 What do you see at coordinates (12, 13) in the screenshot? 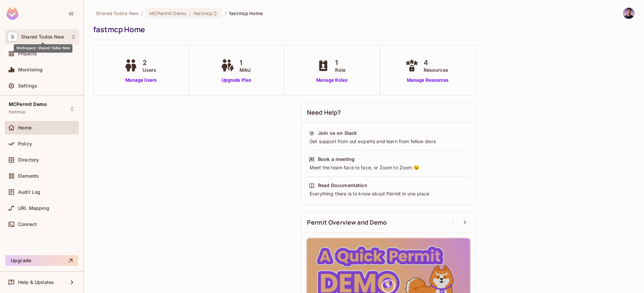
I see `img: SReyMgAAAABJRU5ErkJggg==` at bounding box center [12, 13].